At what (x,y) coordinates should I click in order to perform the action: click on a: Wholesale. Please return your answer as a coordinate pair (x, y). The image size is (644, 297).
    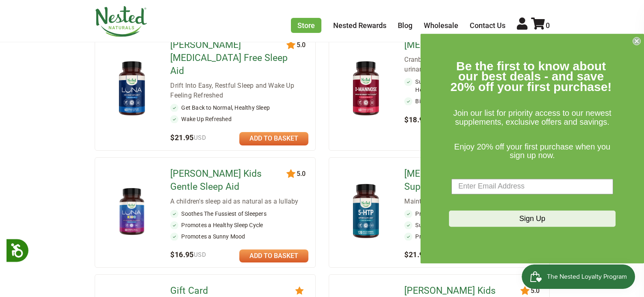
    Looking at the image, I should click on (441, 25).